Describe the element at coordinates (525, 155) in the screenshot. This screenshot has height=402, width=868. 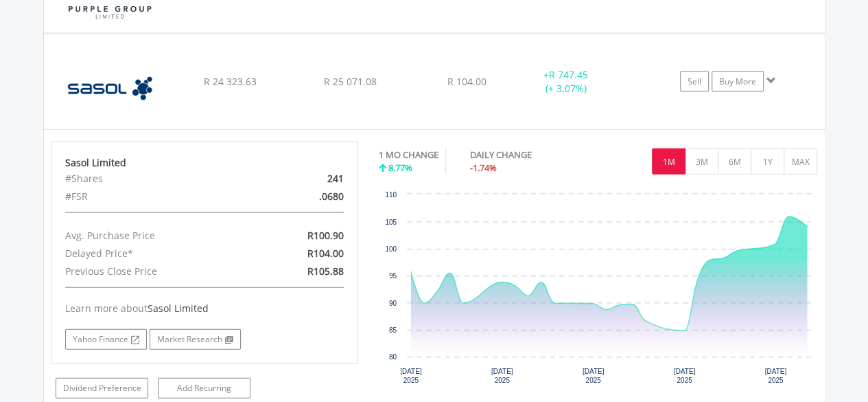
I see `div: DAILY CHANGE` at that location.